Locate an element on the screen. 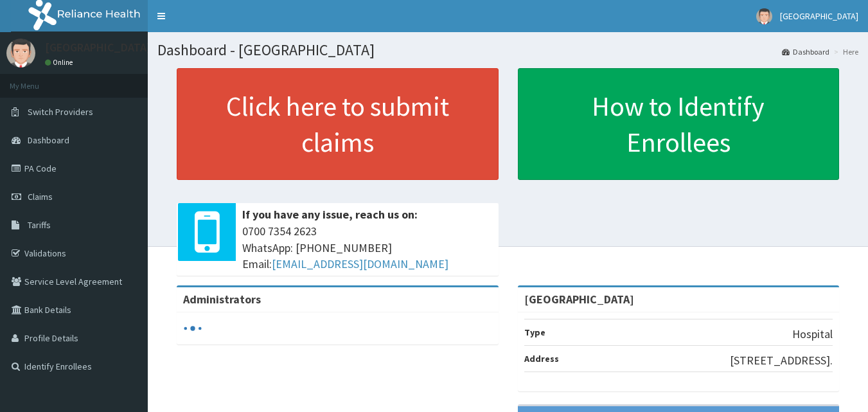  b: If you have any issue, reach us on: is located at coordinates (330, 214).